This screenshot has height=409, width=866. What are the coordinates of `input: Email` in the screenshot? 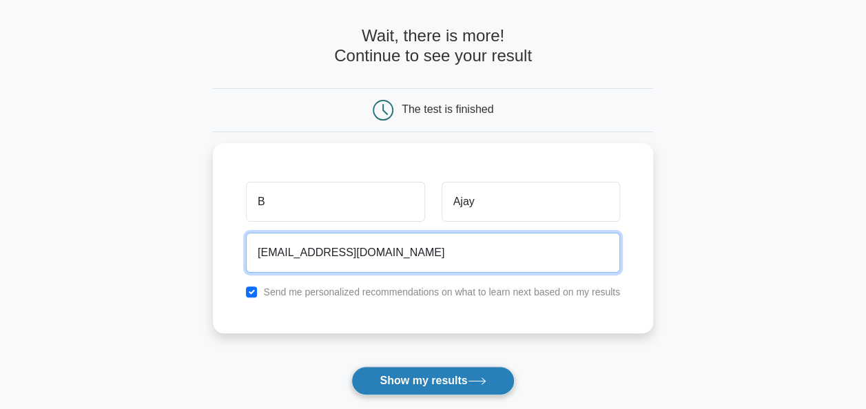 It's located at (433, 253).